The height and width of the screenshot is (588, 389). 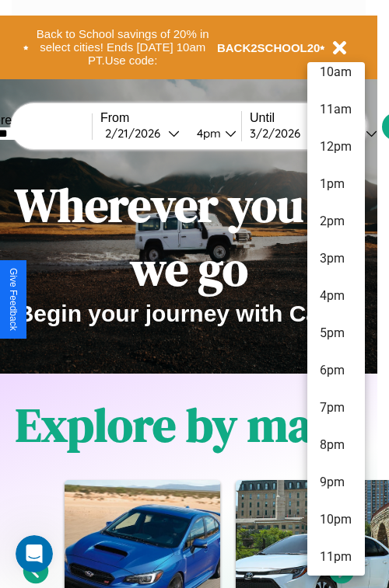 I want to click on li: 1pm, so click(x=336, y=184).